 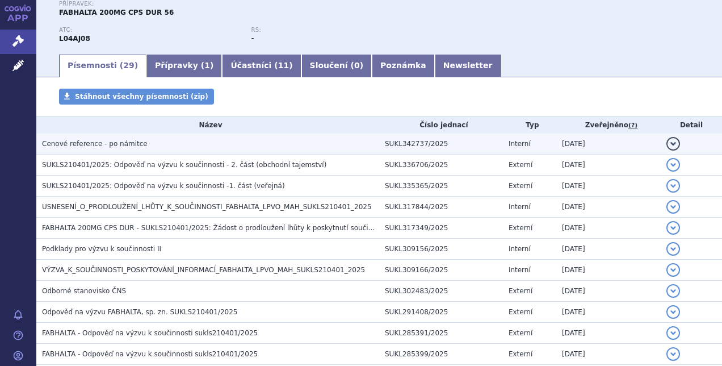 I want to click on td: SUKL336706/2025, so click(x=441, y=165).